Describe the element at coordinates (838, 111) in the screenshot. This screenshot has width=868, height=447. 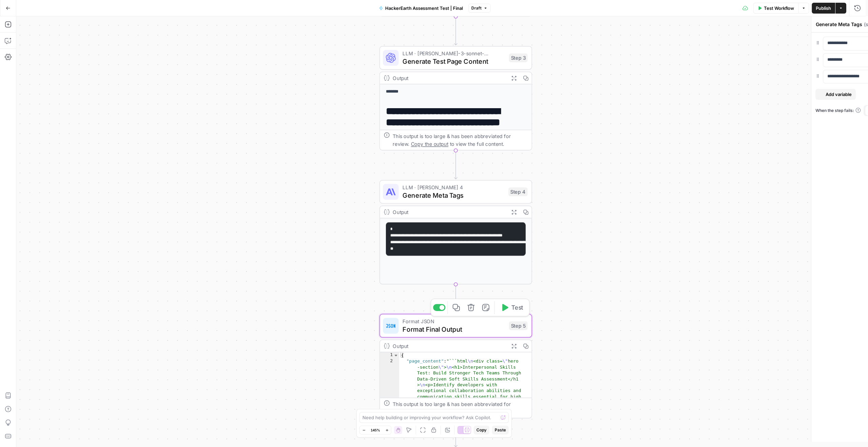
I see `a: When the step fails:` at that location.